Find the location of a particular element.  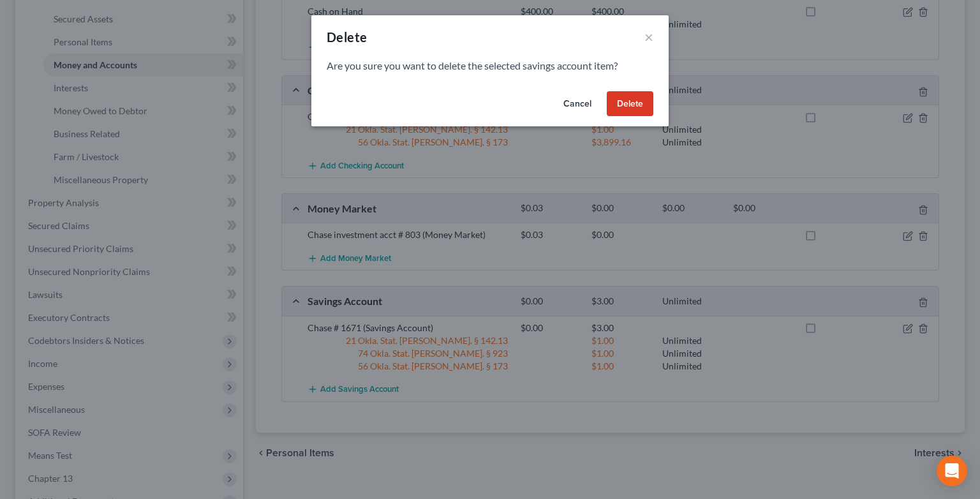

div: Open Intercom Messenger is located at coordinates (952, 471).